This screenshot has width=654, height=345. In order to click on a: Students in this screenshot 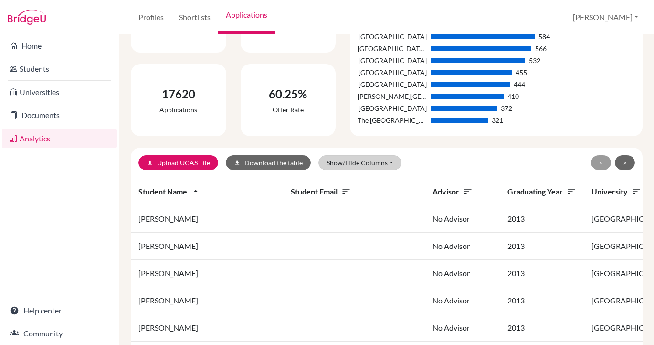, I will do `click(59, 69)`.